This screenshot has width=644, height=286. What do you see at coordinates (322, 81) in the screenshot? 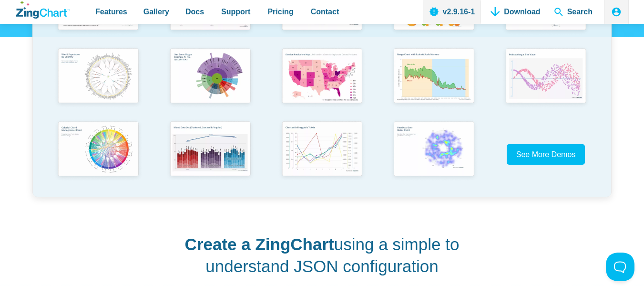
I see `a: Election Predictions Map` at bounding box center [322, 81].